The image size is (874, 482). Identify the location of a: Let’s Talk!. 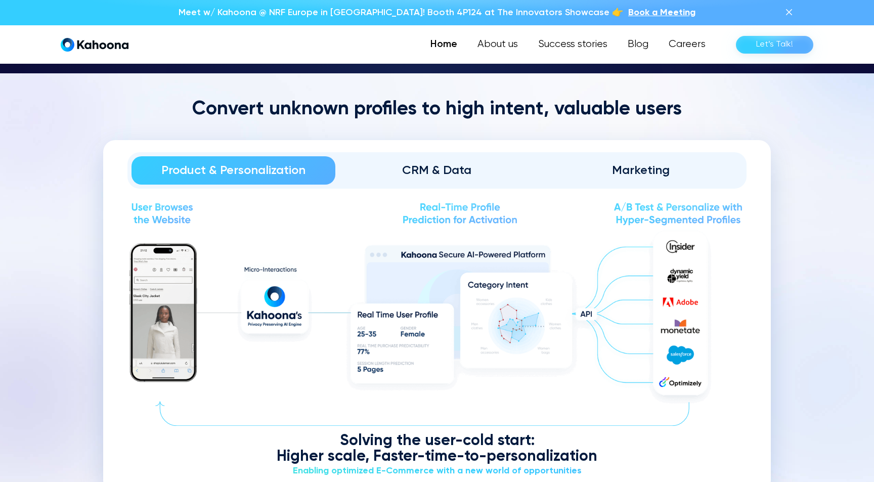
(774, 44).